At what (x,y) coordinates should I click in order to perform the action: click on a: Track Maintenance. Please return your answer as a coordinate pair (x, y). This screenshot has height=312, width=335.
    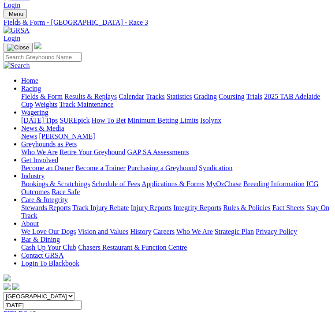
    Looking at the image, I should click on (86, 104).